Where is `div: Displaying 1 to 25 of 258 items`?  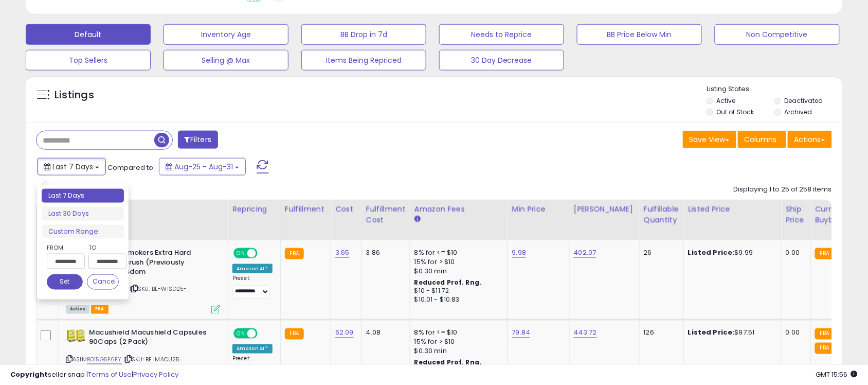 div: Displaying 1 to 25 of 258 items is located at coordinates (783, 189).